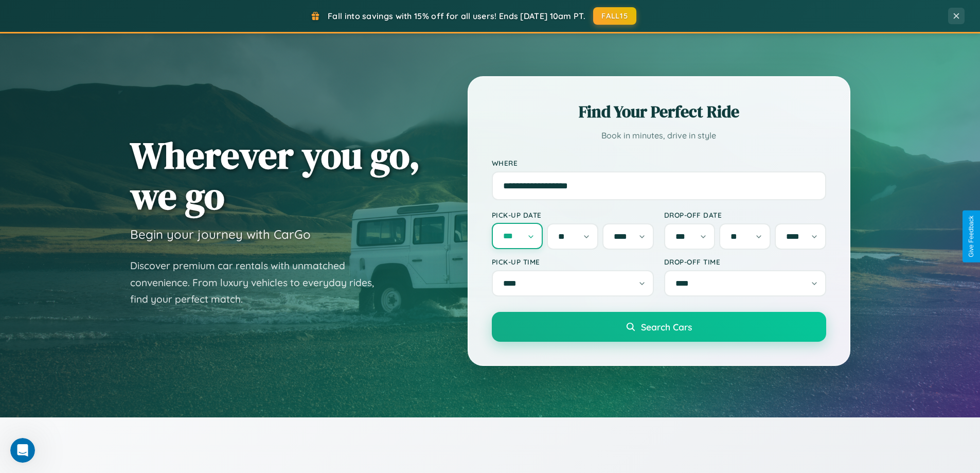 This screenshot has width=980, height=473. Describe the element at coordinates (275, 176) in the screenshot. I see `h1: Wherever you go, we go` at that location.